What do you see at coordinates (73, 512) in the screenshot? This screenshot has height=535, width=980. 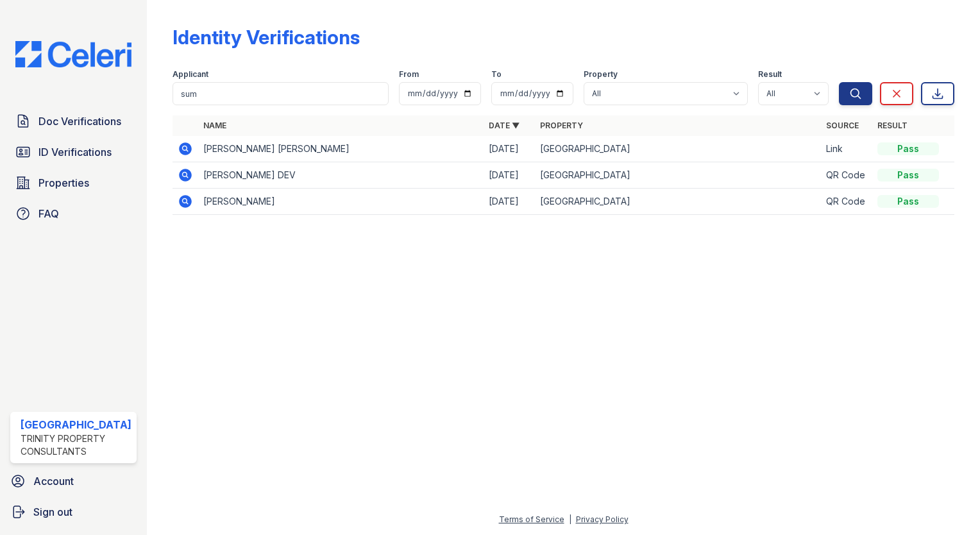 I see `a: Sign out` at bounding box center [73, 512].